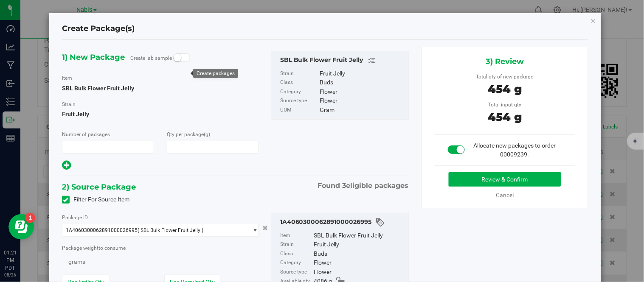  Describe the element at coordinates (216, 73) in the screenshot. I see `div: Create packages` at that location.